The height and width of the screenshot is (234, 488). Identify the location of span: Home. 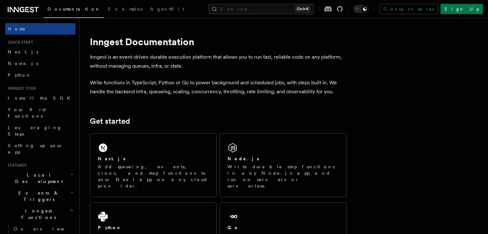
(17, 29).